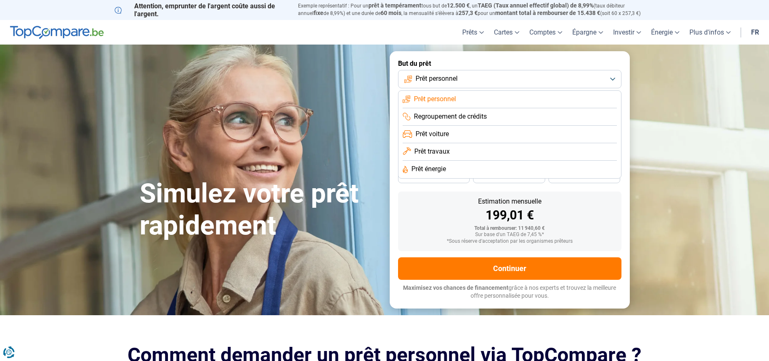  Describe the element at coordinates (535, 5) in the screenshot. I see `span: TAEG (Taux annuel effectif global) de 8,99%` at that location.